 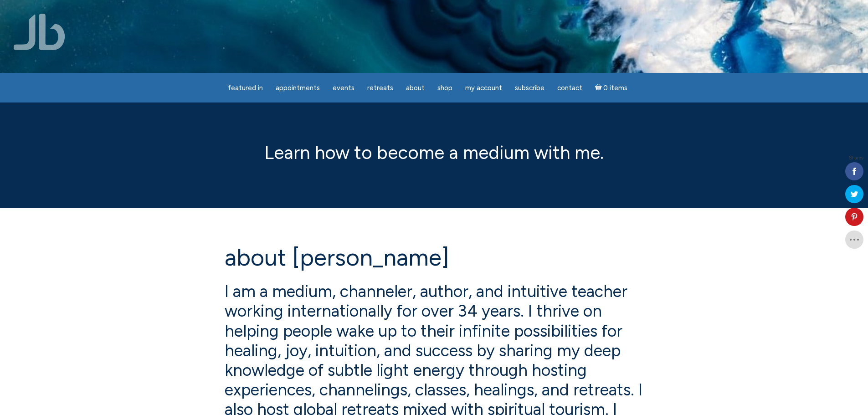 What do you see at coordinates (245, 88) in the screenshot?
I see `a: featured in` at bounding box center [245, 88].